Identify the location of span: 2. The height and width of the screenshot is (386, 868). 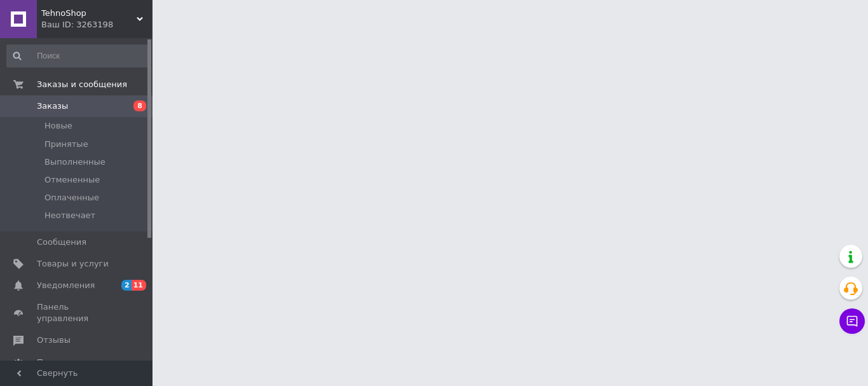
(127, 285).